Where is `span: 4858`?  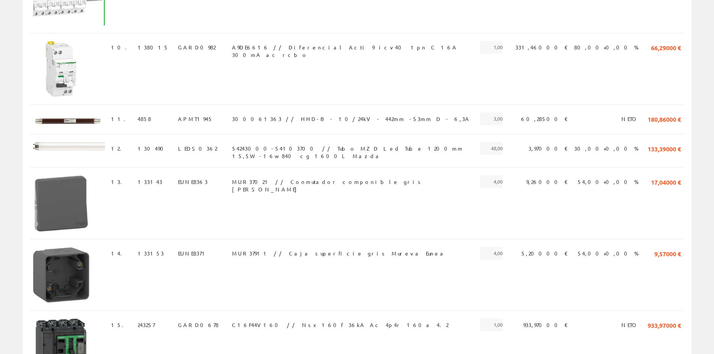 span: 4858 is located at coordinates (144, 119).